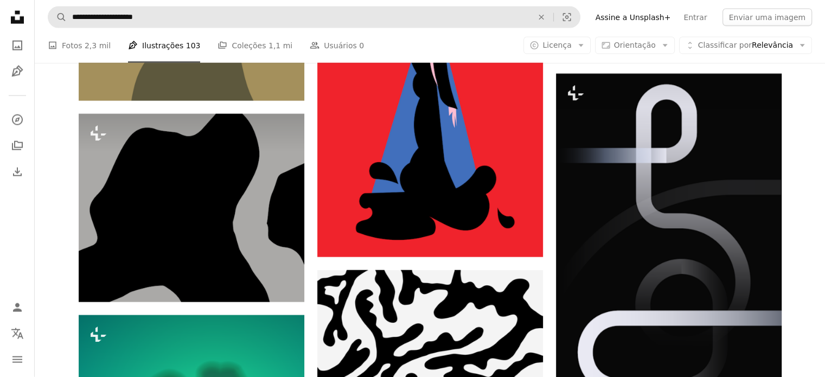 Image resolution: width=825 pixels, height=377 pixels. What do you see at coordinates (17, 359) in the screenshot?
I see `button: Menu` at bounding box center [17, 359].